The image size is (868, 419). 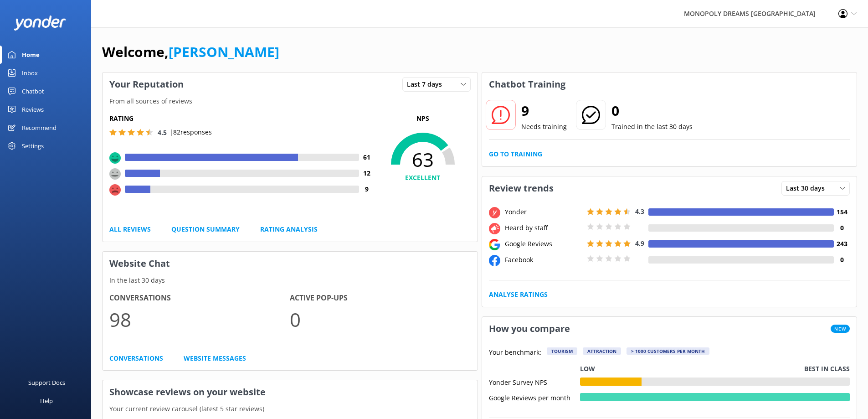 I want to click on div: Heard by staff, so click(x=543, y=228).